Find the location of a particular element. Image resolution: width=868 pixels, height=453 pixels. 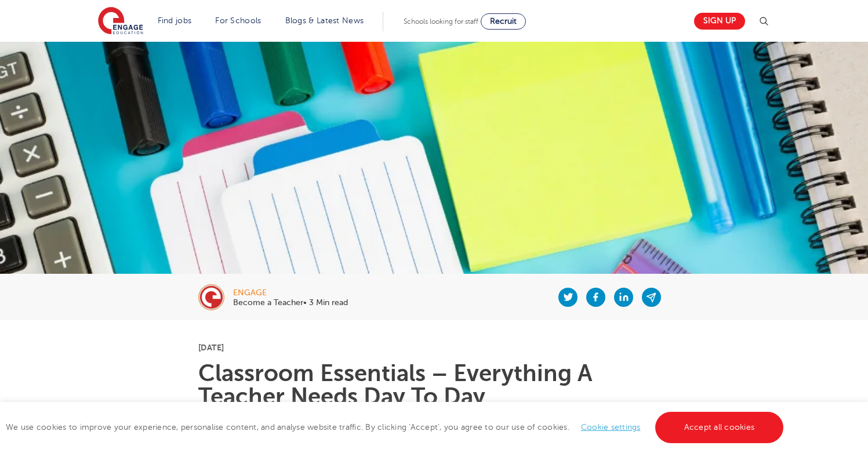

span: Schools looking for staff is located at coordinates (440, 21).